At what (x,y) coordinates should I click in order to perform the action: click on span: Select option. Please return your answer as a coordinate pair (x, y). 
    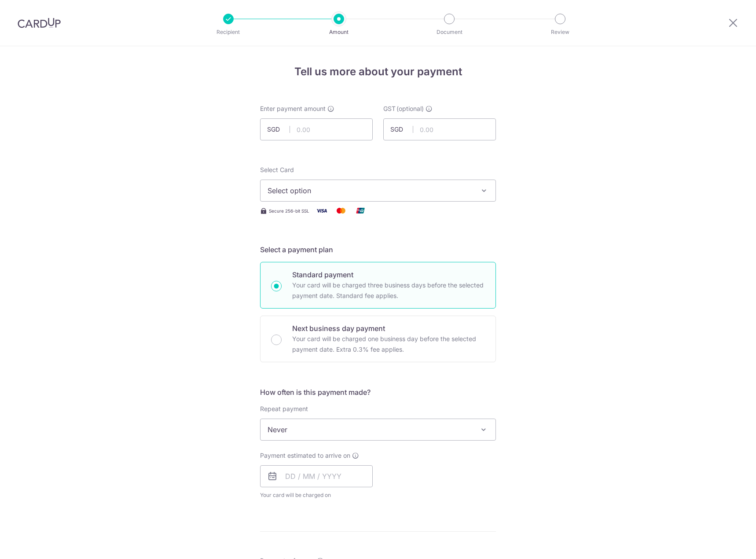
    Looking at the image, I should click on (370, 190).